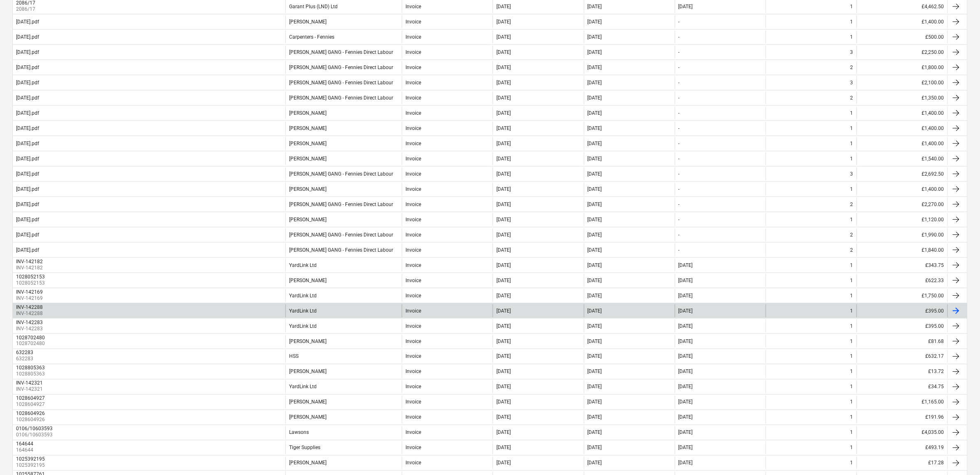 This screenshot has height=475, width=980. What do you see at coordinates (30, 414) in the screenshot?
I see `div: 1028604926` at bounding box center [30, 414].